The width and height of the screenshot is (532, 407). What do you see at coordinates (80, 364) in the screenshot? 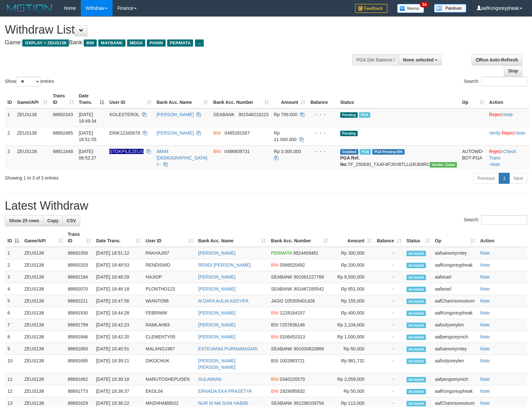
I see `td: 88891695` at bounding box center [80, 364].